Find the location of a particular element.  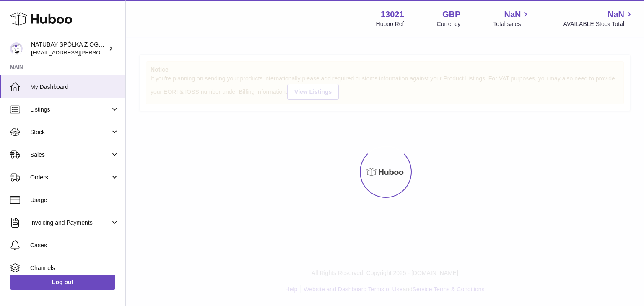

a: NaN Total sales is located at coordinates (512, 18).